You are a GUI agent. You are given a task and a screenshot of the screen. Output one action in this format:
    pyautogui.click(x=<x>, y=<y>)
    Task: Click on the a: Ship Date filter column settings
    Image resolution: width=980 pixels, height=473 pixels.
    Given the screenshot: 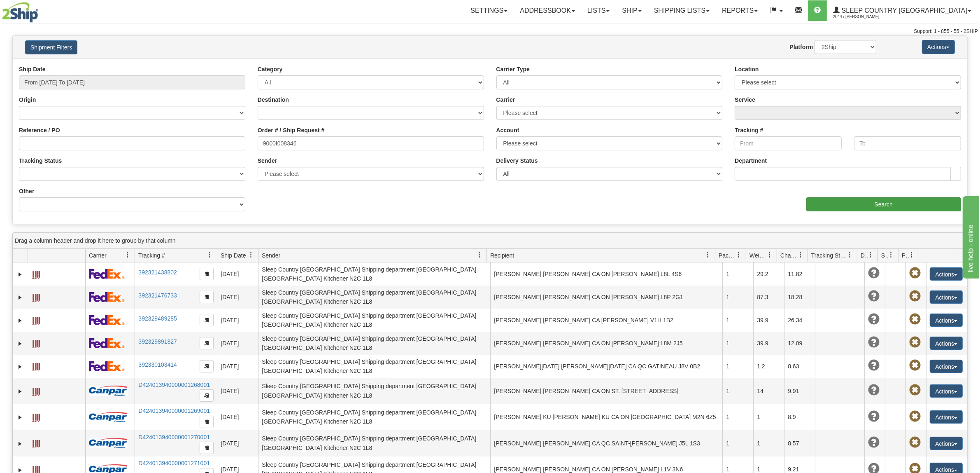 What is the action you would take?
    pyautogui.click(x=251, y=255)
    